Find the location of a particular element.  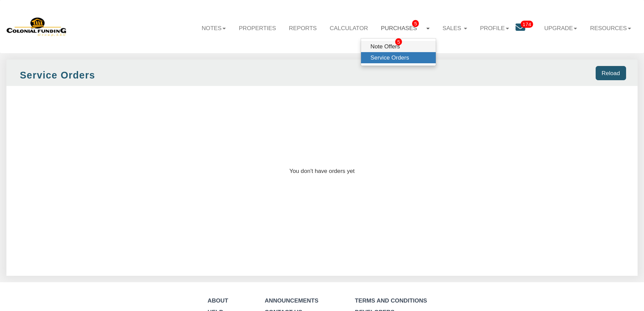

span: 174 is located at coordinates (527, 24).